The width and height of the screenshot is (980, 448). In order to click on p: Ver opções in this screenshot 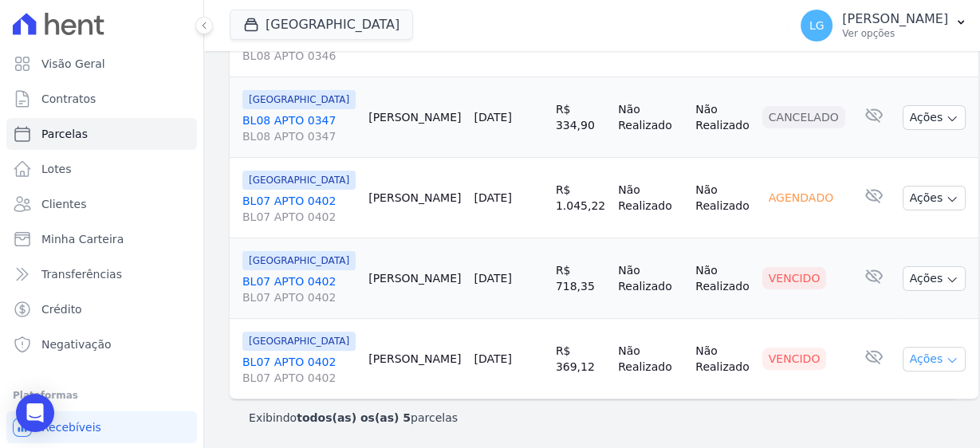, I will do `click(895, 33)`.